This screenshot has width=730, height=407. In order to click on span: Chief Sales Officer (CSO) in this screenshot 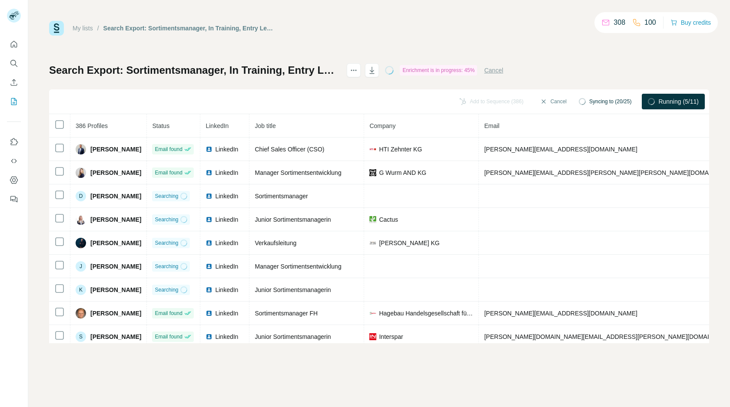, I will do `click(289, 149)`.